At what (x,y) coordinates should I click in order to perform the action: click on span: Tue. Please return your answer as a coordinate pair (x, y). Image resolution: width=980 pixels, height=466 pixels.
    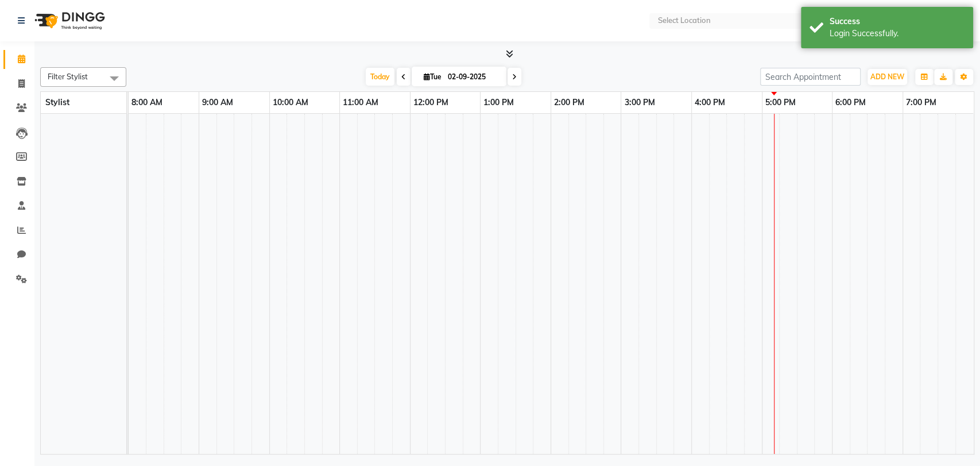
    Looking at the image, I should click on (432, 77).